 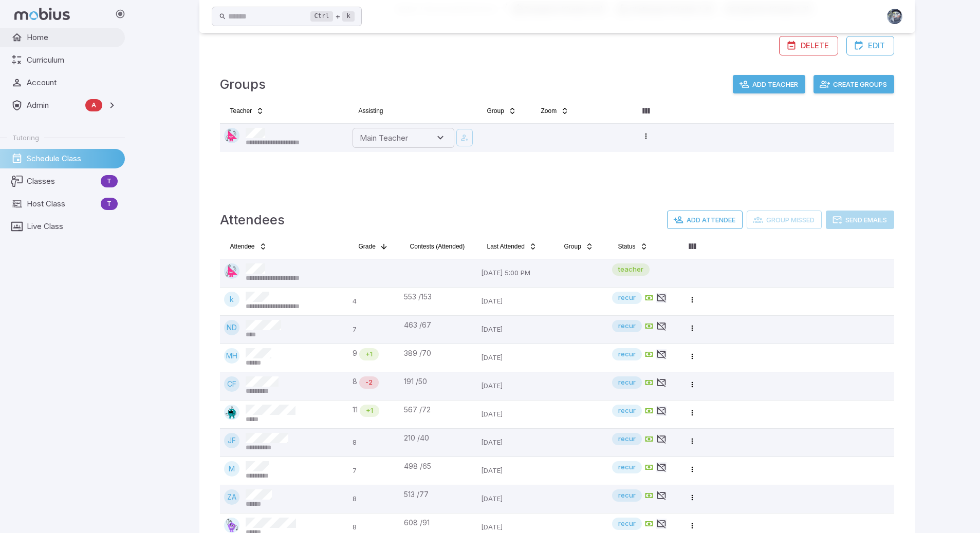 I want to click on div: ND, so click(x=232, y=328).